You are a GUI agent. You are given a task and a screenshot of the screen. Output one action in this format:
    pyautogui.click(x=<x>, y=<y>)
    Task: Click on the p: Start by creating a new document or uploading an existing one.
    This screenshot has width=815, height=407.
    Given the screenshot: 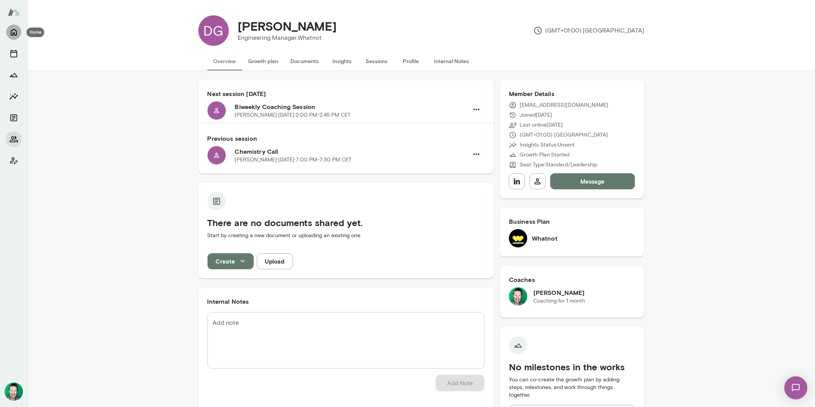 What is the action you would take?
    pyautogui.click(x=346, y=235)
    